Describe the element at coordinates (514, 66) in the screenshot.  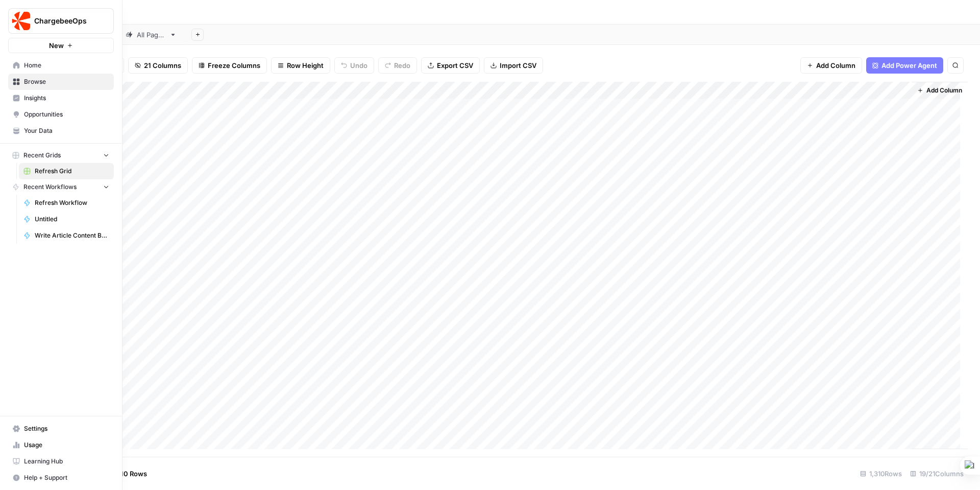
I see `button: Import CSV` at that location.